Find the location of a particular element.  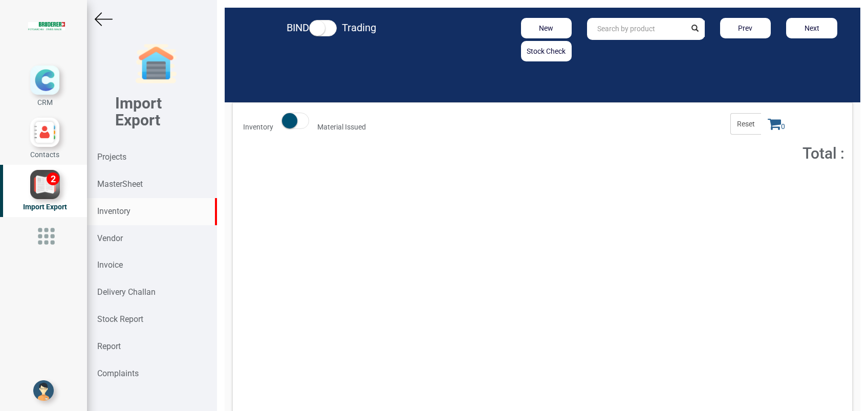

strong: Stock Report is located at coordinates (120, 319).